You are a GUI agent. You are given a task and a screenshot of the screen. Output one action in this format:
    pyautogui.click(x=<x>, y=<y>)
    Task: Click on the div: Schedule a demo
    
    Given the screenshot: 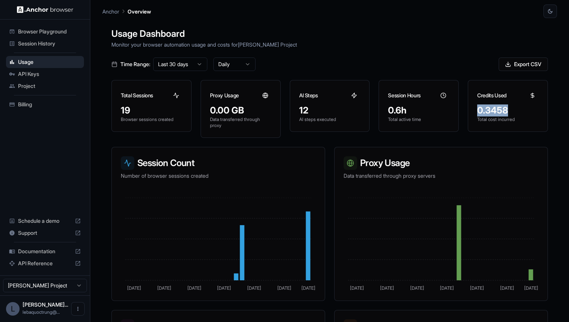 What is the action you would take?
    pyautogui.click(x=45, y=221)
    